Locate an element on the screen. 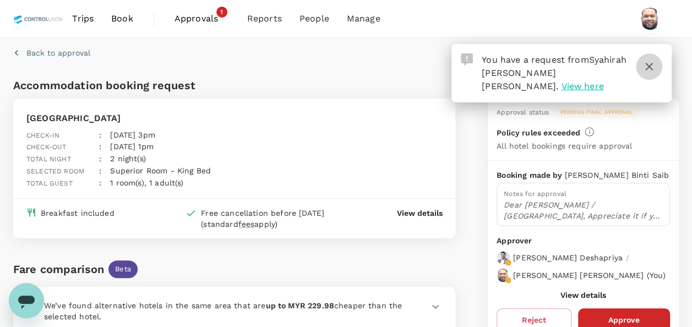 This screenshot has height=327, width=692. span: Approvals is located at coordinates (202, 19).